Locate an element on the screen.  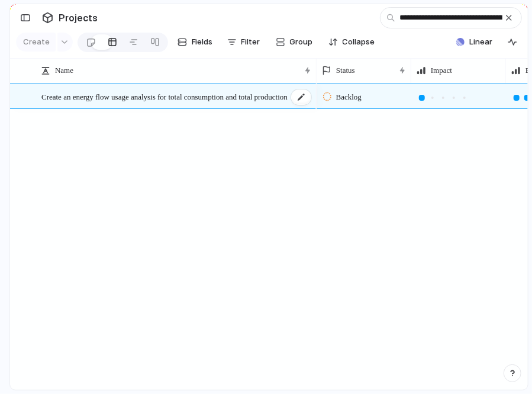
span: Name is located at coordinates (64, 71).